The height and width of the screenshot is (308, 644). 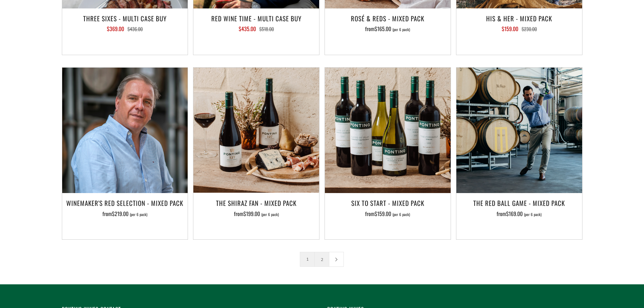 I want to click on h3: Red Wine Time - Multi Case Buy, so click(x=256, y=18).